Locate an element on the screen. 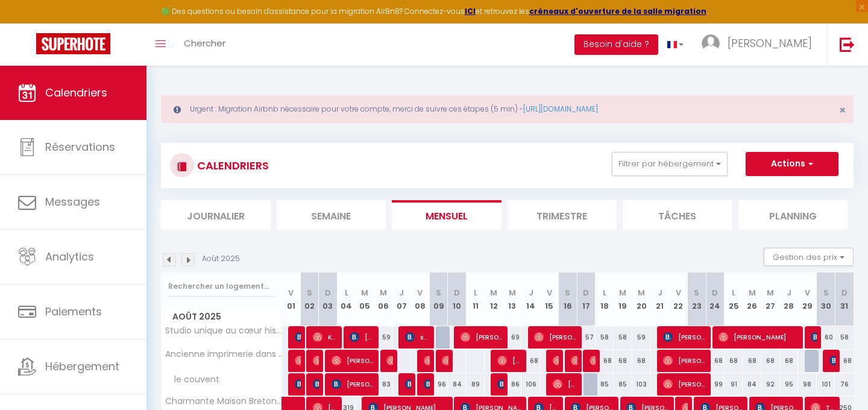 The image size is (868, 410). th: 28 is located at coordinates (789, 299).